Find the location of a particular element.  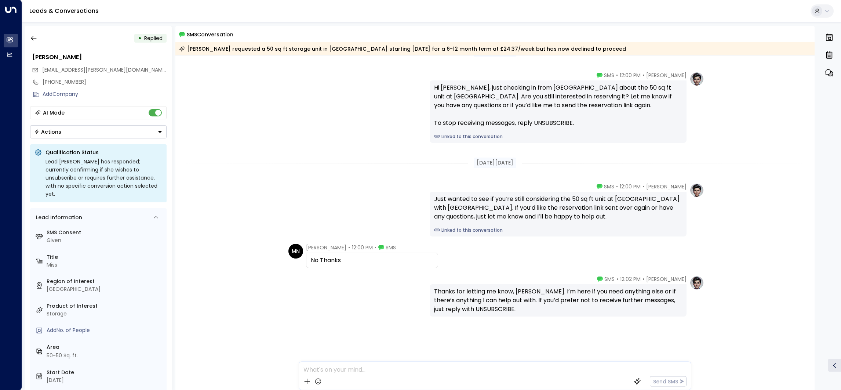

div: AddCompany is located at coordinates (105, 94).